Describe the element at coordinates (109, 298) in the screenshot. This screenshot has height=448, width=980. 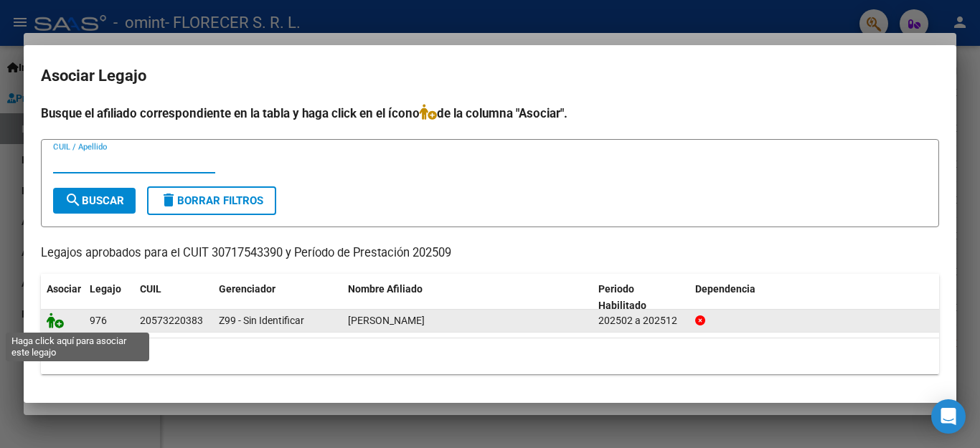
I see `datatable-header-cell: Legajo` at that location.